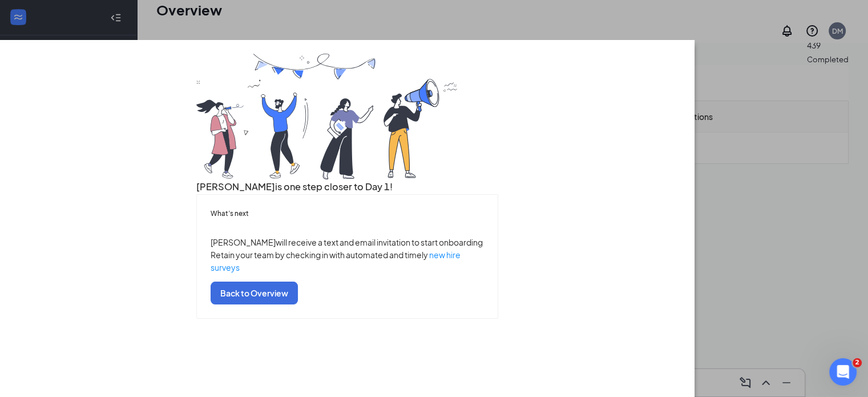  I want to click on img: you are all set, so click(328, 116).